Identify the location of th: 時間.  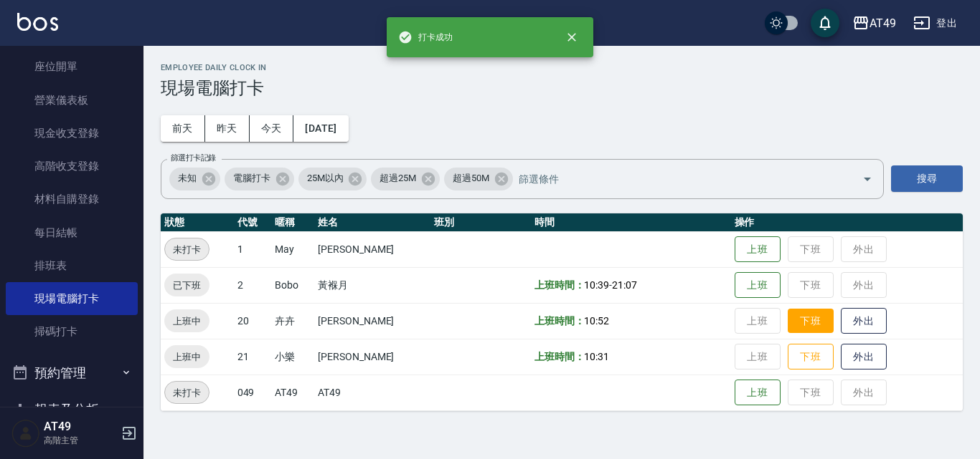
(630, 223).